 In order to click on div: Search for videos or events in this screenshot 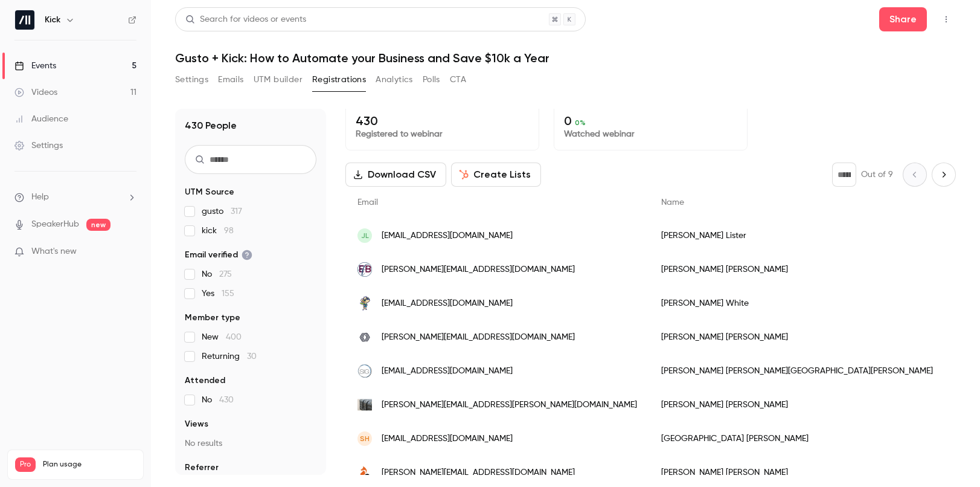, I will do `click(245, 19)`.